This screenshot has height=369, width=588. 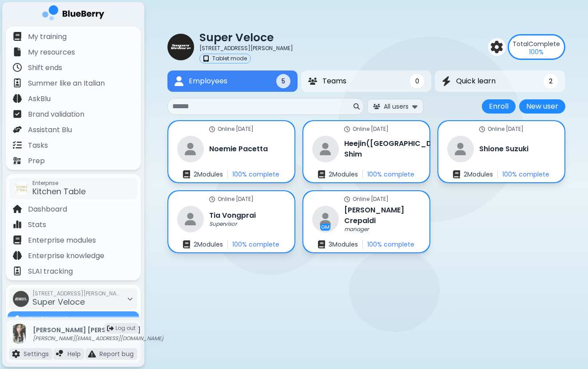 I want to click on button: Quick learnQuick learn2, so click(x=500, y=81).